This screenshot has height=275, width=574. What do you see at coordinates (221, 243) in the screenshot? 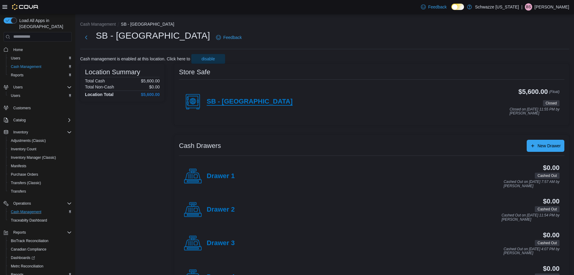
I see `h4: Drawer 3` at bounding box center [221, 243].